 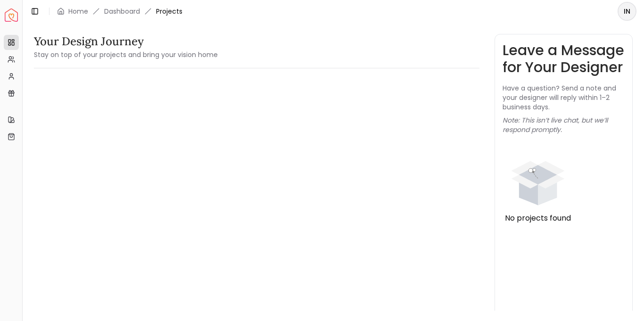 What do you see at coordinates (564, 97) in the screenshot?
I see `p: Have a question? Send a note and your designer will reply within 1–2 business days.` at bounding box center [564, 97].